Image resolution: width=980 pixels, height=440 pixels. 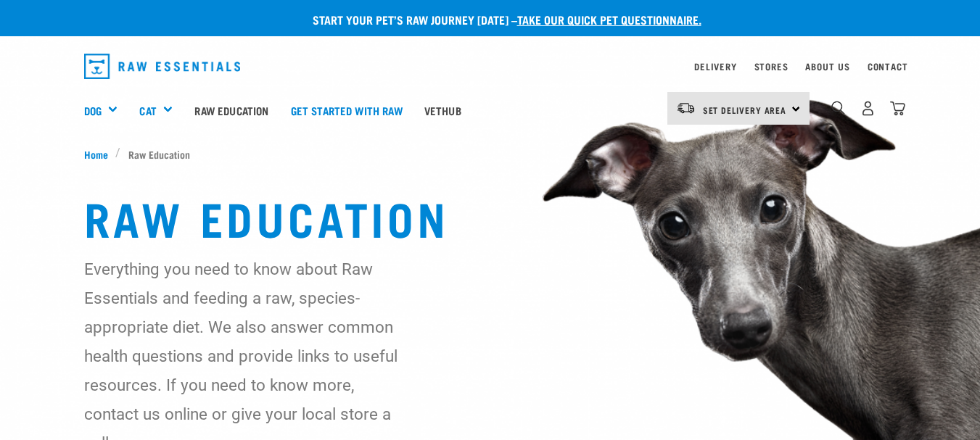 I want to click on a: Home, so click(x=100, y=154).